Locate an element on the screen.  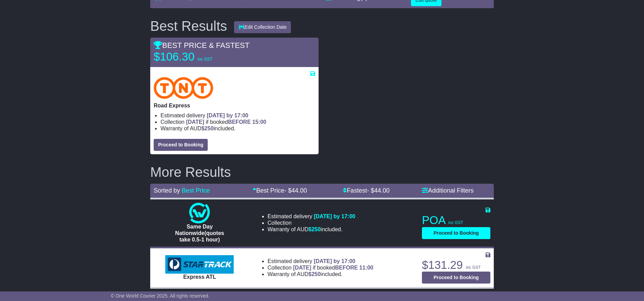
img: StarTrack: Express ATL is located at coordinates (200, 264).